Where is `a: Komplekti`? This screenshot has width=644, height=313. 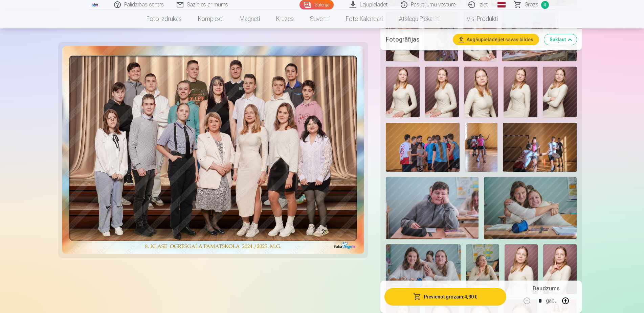 a: Komplekti is located at coordinates (210, 19).